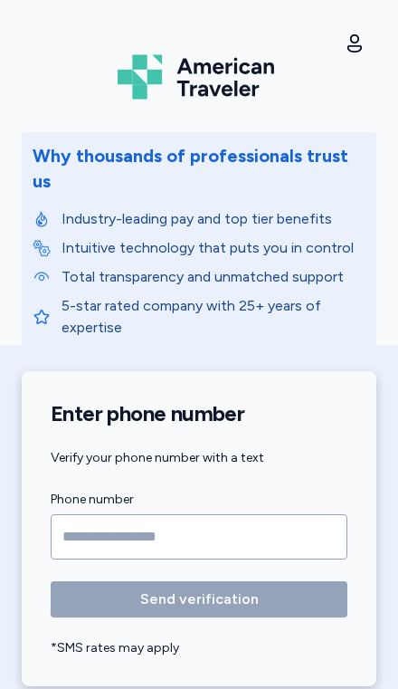 This screenshot has height=689, width=398. Describe the element at coordinates (199, 77) in the screenshot. I see `img: Logo` at that location.